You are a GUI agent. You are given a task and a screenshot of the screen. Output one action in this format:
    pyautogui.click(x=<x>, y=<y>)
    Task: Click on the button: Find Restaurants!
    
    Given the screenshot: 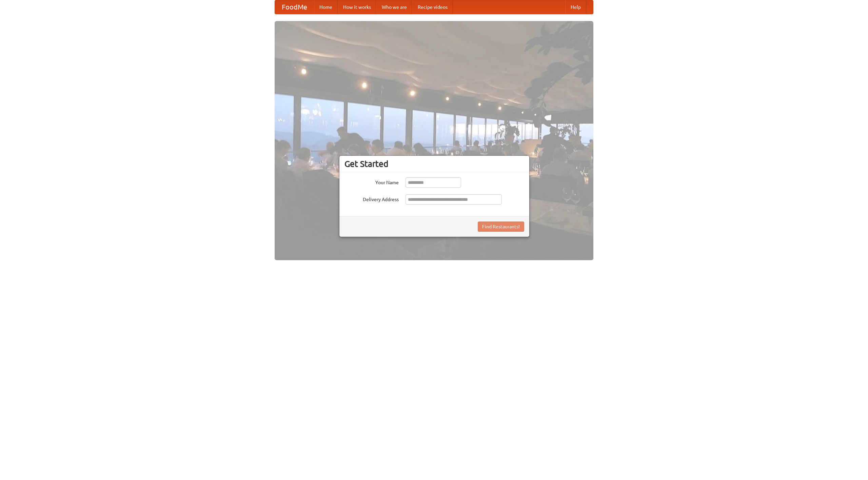 What is the action you would take?
    pyautogui.click(x=501, y=227)
    